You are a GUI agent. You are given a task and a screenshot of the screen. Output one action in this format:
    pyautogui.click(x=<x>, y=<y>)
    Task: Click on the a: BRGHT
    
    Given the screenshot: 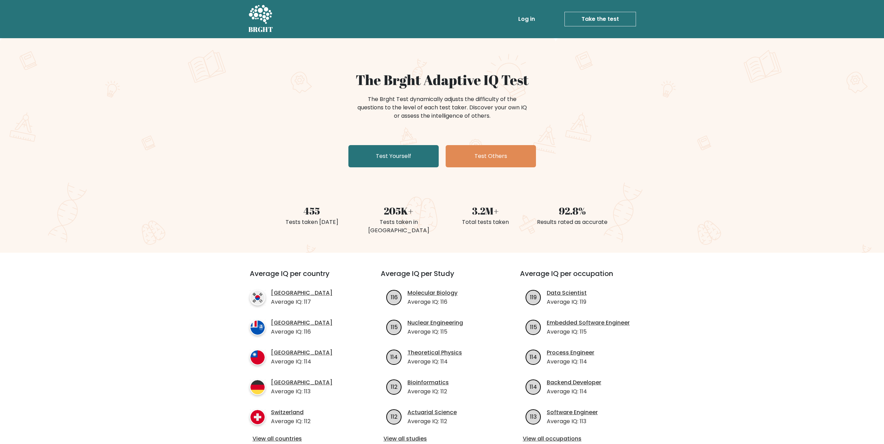 What is the action you would take?
    pyautogui.click(x=261, y=19)
    